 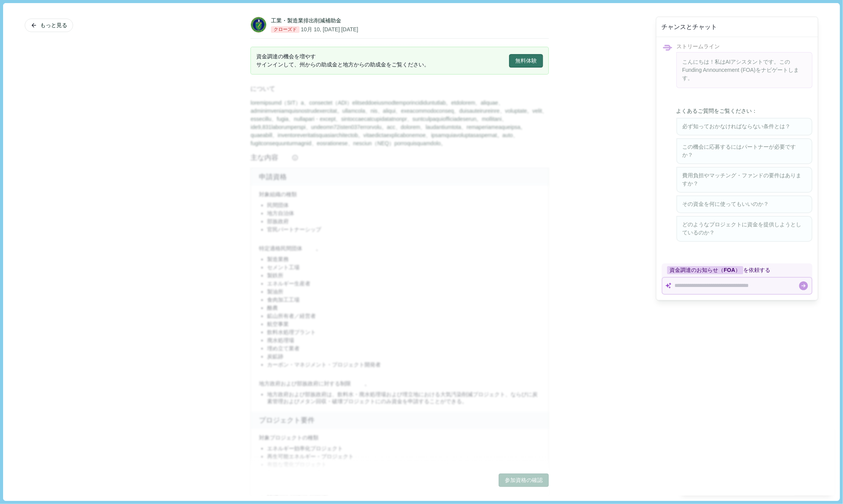 I want to click on span: よくあるご質問をご覧ください：, so click(x=745, y=107).